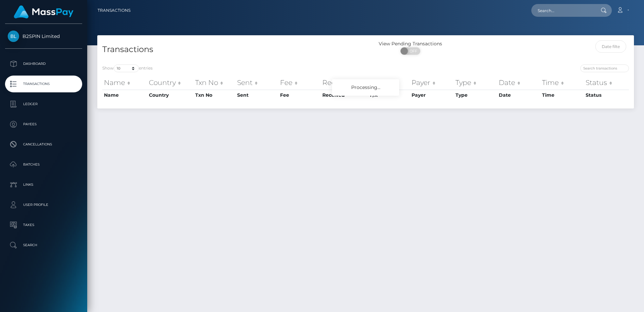 The height and width of the screenshot is (312, 644). Describe the element at coordinates (44, 245) in the screenshot. I see `p: Search` at that location.